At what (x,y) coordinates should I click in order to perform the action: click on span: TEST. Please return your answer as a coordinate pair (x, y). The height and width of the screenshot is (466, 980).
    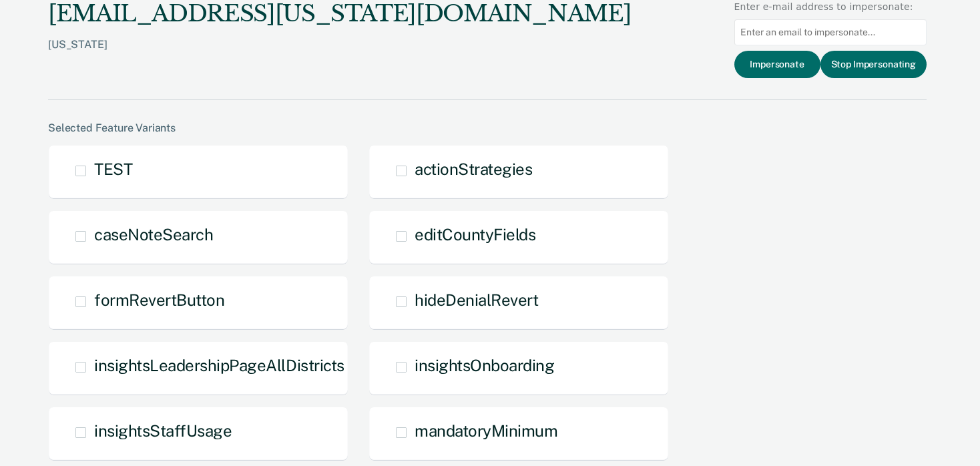
    Looking at the image, I should click on (113, 169).